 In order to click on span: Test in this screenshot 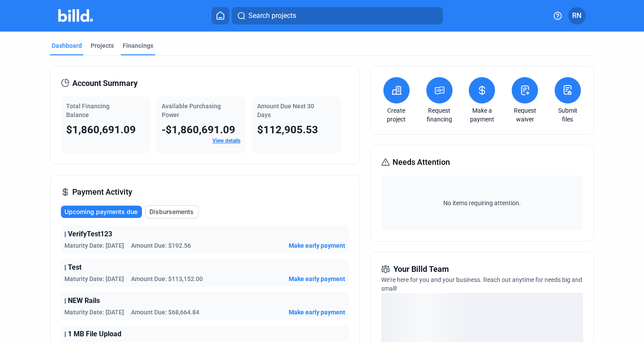, I will do `click(75, 268)`.